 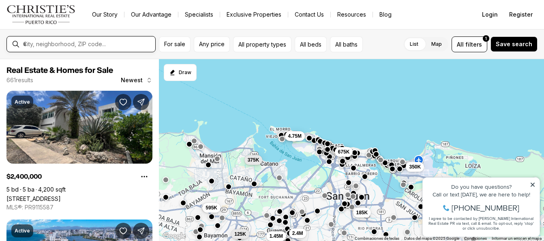 I want to click on a: Caoba 39, GUAYNABO PR, 00969, so click(x=34, y=199).